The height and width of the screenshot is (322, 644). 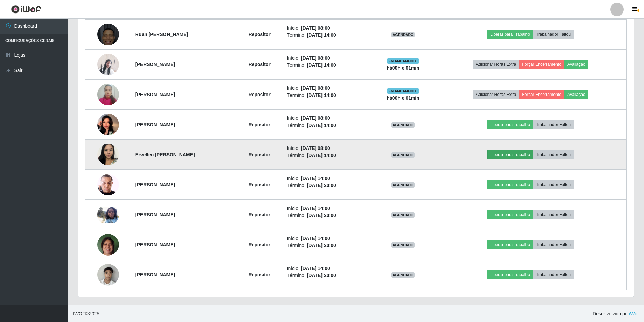 I want to click on img: 1750940552132.jpeg, so click(x=108, y=244).